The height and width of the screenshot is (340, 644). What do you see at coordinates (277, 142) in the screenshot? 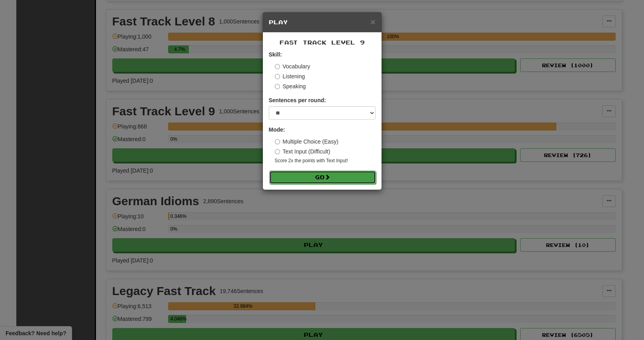
I see `input: Multiple Choice (Easy)` at bounding box center [277, 142].